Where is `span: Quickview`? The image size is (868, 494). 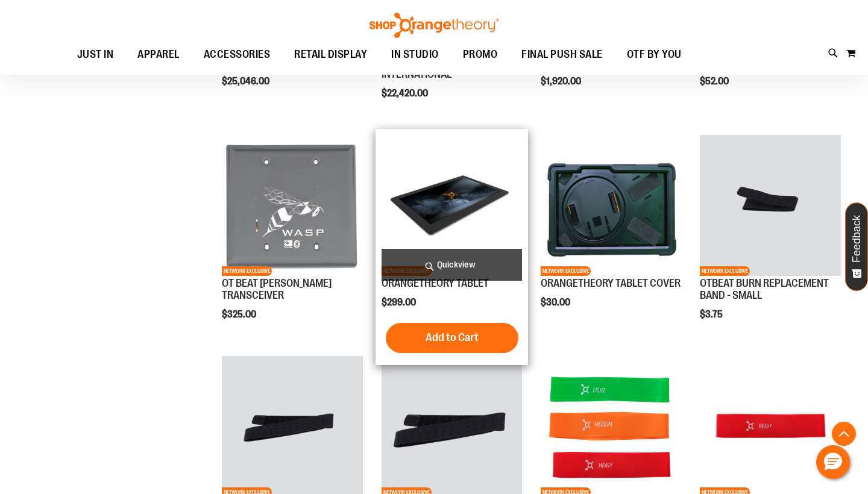
span: Quickview is located at coordinates (452, 265).